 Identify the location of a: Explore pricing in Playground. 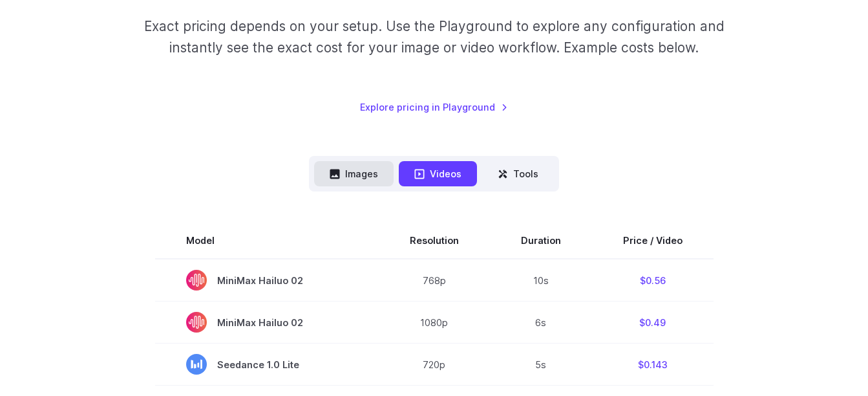
(434, 107).